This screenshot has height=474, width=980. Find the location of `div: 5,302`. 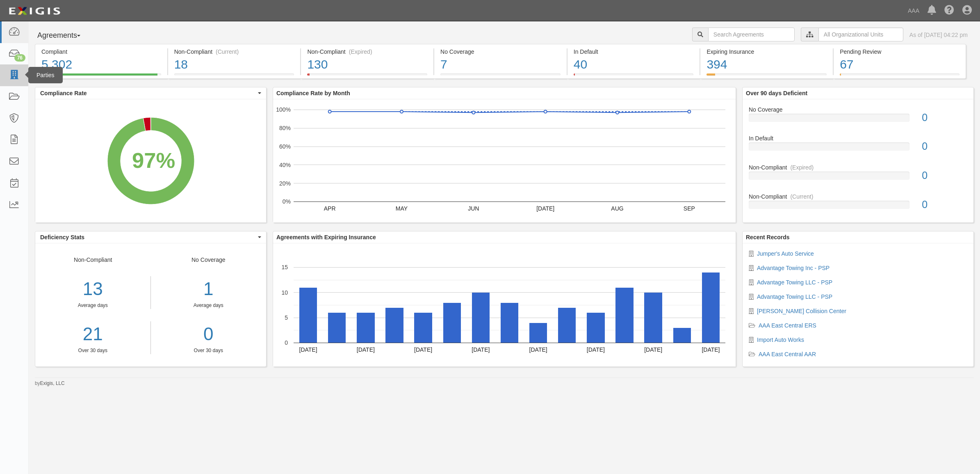

div: 5,302 is located at coordinates (101, 64).